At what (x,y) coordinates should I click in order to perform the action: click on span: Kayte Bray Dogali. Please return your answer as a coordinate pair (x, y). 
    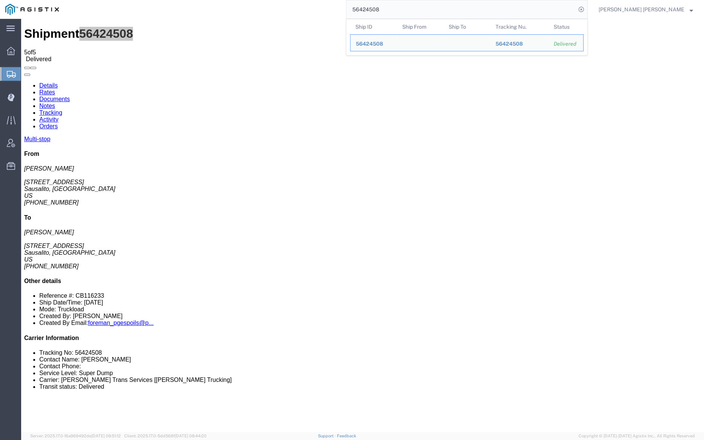
    Looking at the image, I should click on (641, 9).